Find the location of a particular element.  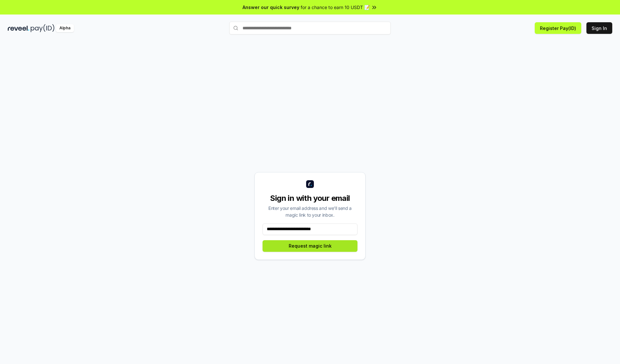

img: reveel_dark is located at coordinates (18, 28).